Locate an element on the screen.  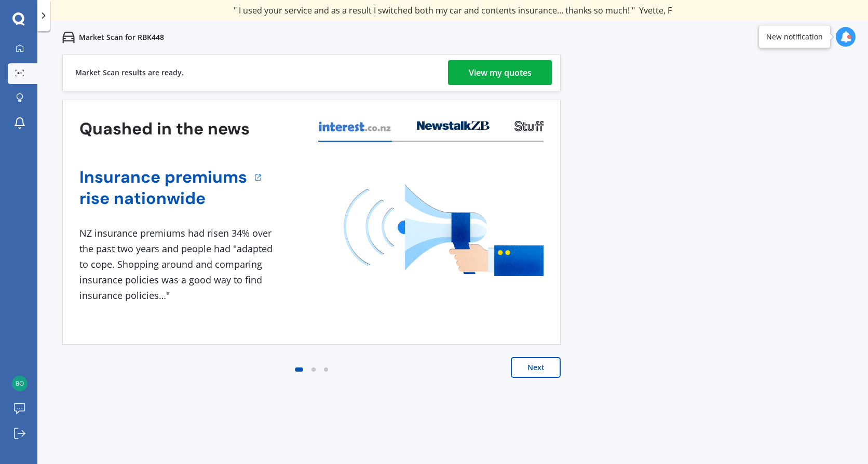
div: NZ insurance premiums had risen 34% over the past two years and people had "adapted to cope. Shop... is located at coordinates (178, 264).